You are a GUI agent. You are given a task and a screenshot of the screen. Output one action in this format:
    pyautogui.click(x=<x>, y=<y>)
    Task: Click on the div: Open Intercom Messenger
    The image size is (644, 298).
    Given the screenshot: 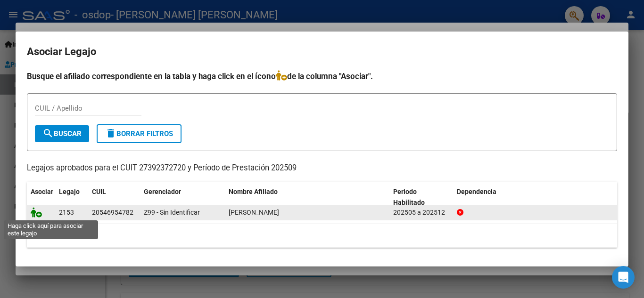 What is the action you would take?
    pyautogui.click(x=623, y=277)
    